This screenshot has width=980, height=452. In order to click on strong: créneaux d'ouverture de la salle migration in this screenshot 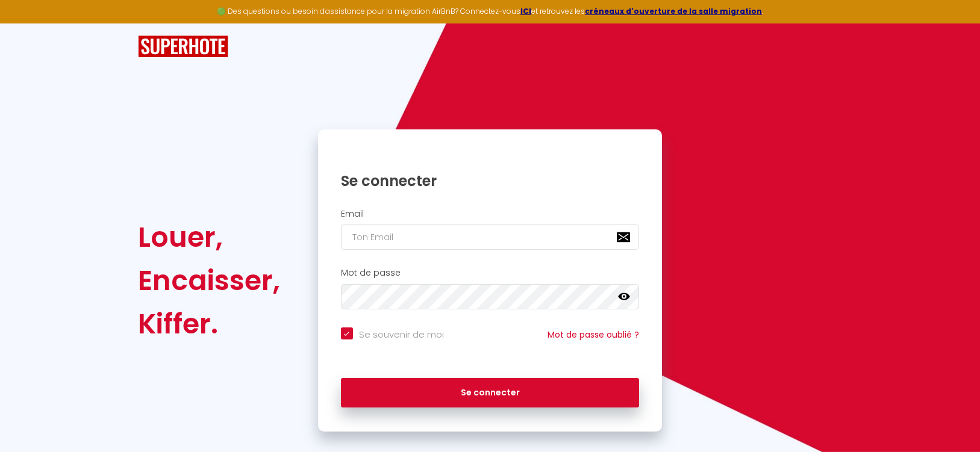, I will do `click(674, 11)`.